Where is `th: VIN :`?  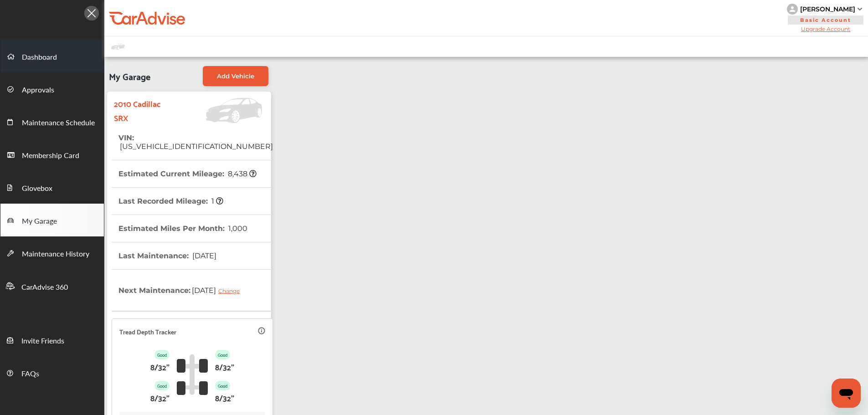 th: VIN : is located at coordinates (196, 142).